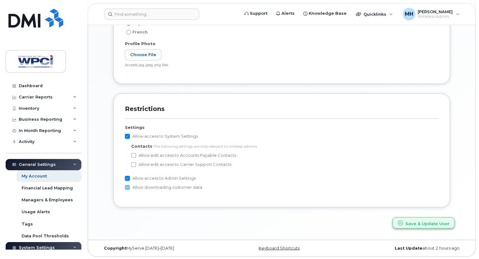 This screenshot has width=479, height=259. I want to click on span: Alerts, so click(288, 13).